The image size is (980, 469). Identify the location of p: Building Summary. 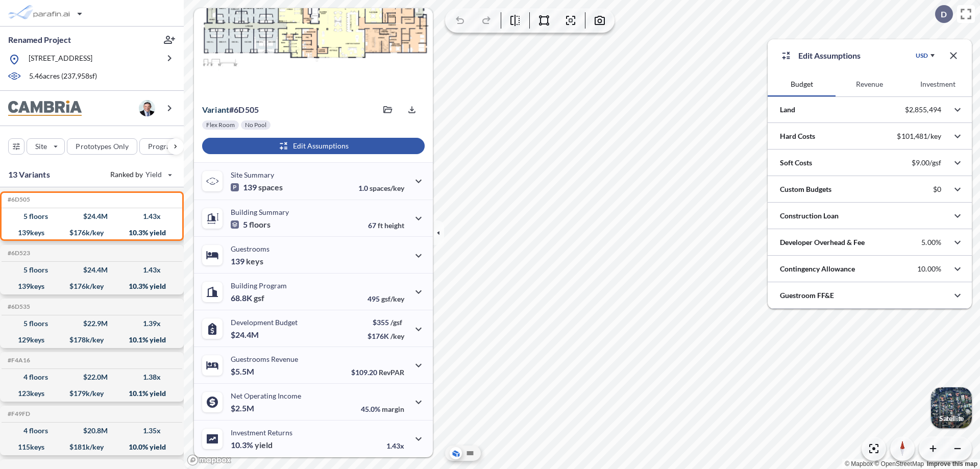
(260, 212).